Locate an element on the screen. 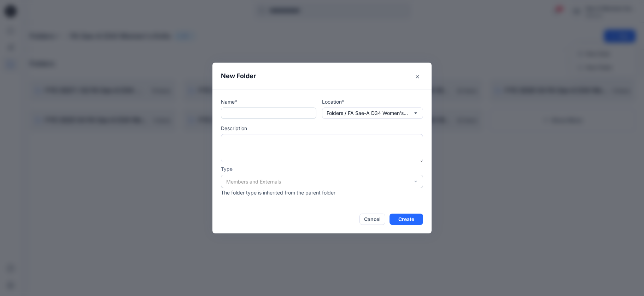 The height and width of the screenshot is (296, 644). p: Location* is located at coordinates (373, 101).